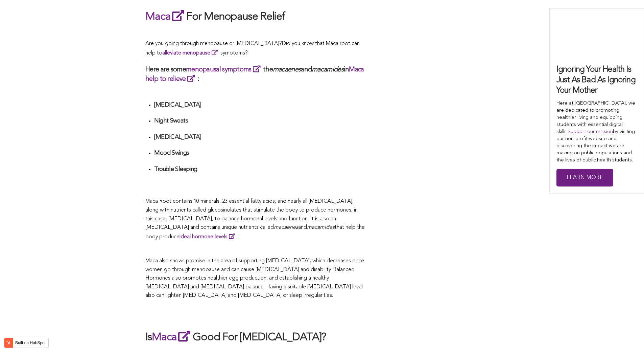  I want to click on img: HubSpot sprocket logo, so click(9, 343).